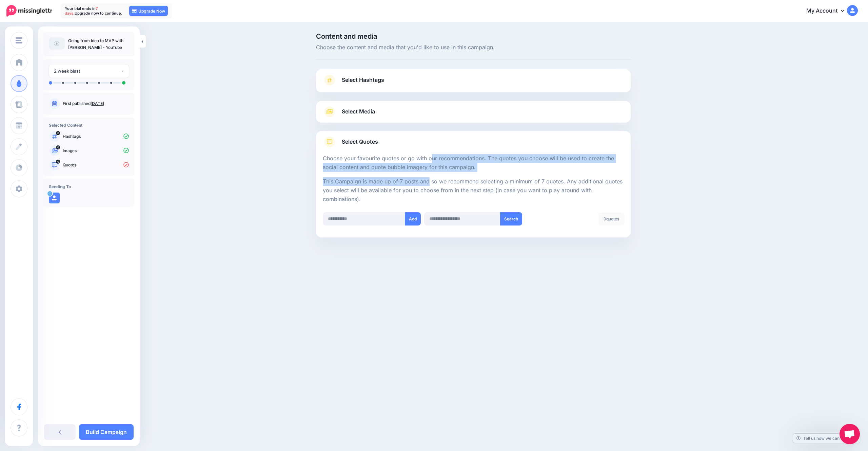 The width and height of the screenshot is (868, 451). Describe the element at coordinates (473, 36) in the screenshot. I see `span: Content and media` at that location.